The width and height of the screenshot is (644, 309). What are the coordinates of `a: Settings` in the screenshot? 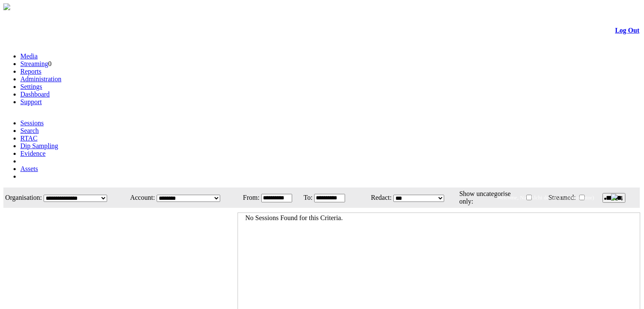 It's located at (31, 87).